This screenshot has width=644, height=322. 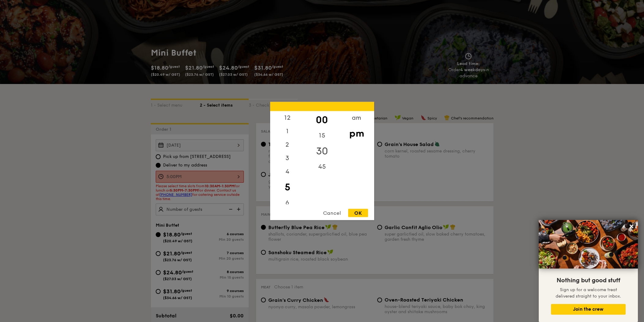 I want to click on div: 45, so click(x=322, y=167).